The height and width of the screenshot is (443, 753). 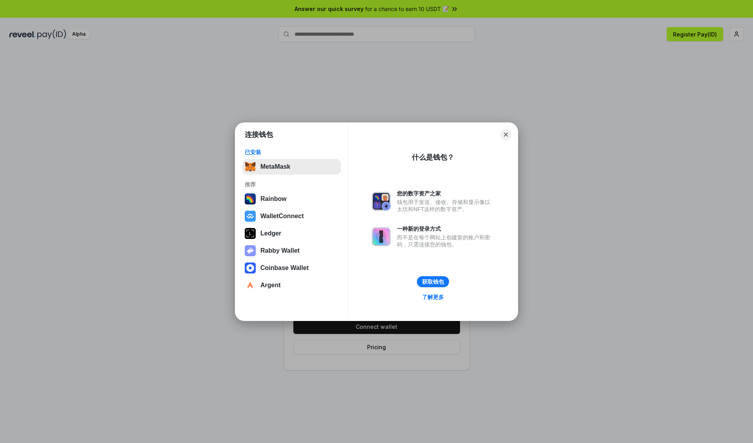 I want to click on button: MetaMask, so click(x=291, y=167).